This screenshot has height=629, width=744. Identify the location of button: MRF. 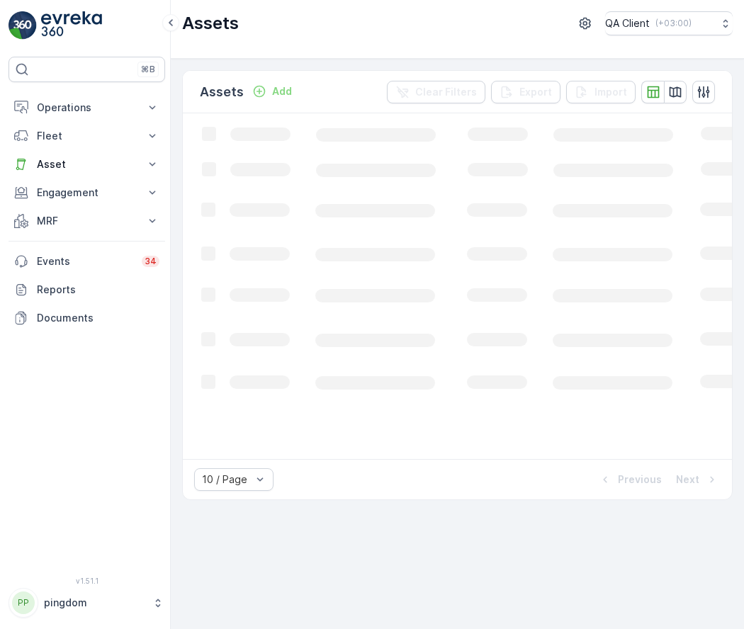
(86, 221).